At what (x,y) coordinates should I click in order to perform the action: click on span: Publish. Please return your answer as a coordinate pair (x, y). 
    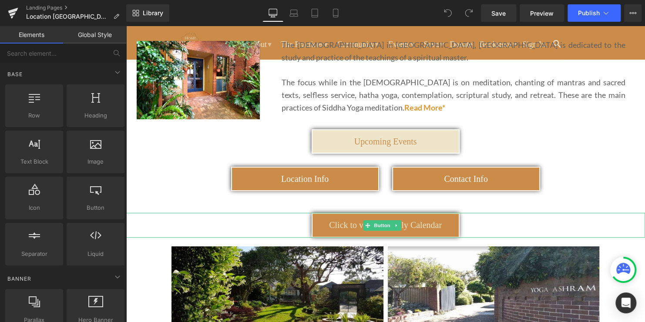
    Looking at the image, I should click on (589, 13).